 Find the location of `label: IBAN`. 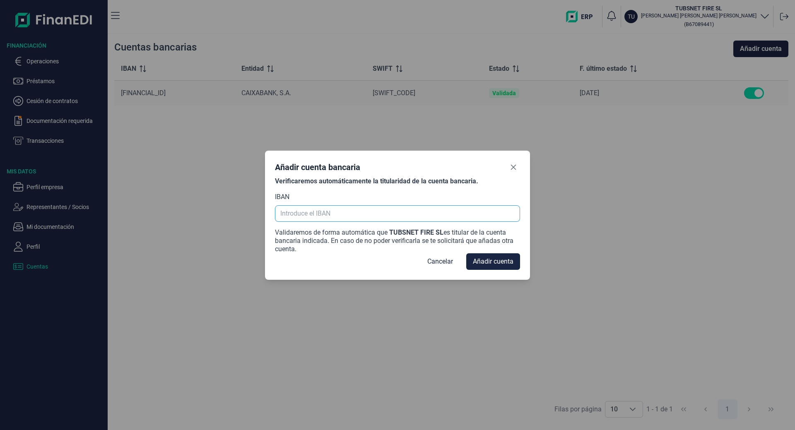

label: IBAN is located at coordinates (282, 197).